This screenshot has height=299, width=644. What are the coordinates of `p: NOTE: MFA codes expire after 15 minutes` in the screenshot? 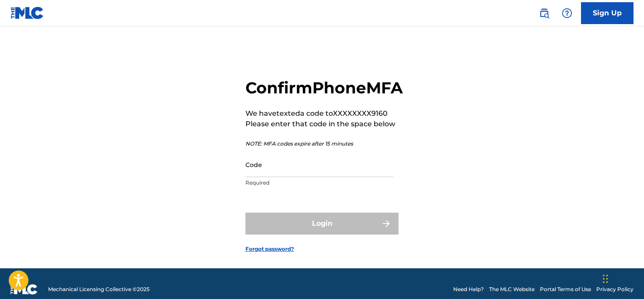 It's located at (324, 144).